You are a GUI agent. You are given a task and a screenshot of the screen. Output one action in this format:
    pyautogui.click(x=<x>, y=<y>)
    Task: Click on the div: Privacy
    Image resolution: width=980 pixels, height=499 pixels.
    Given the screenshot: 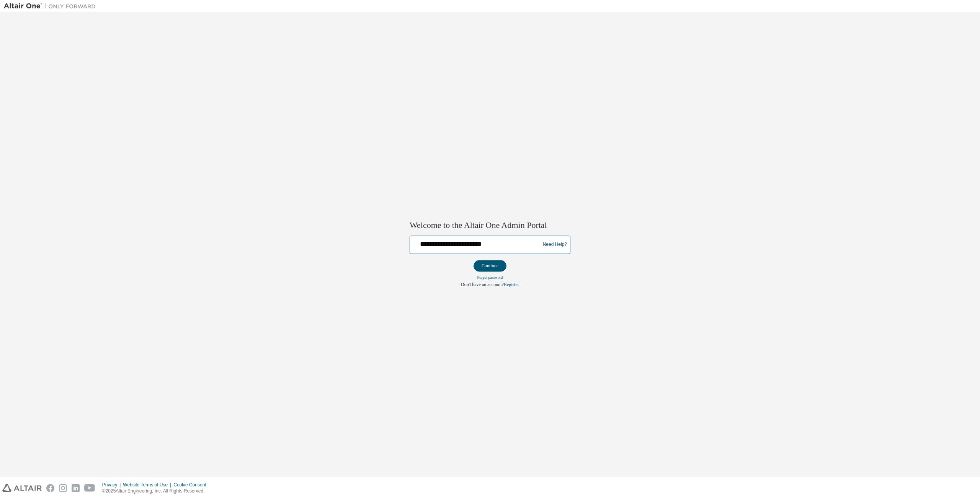 What is the action you would take?
    pyautogui.click(x=113, y=485)
    